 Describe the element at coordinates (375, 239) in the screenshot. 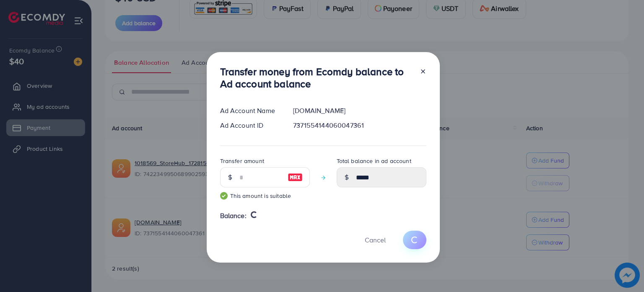

I see `button: Cancel` at that location.